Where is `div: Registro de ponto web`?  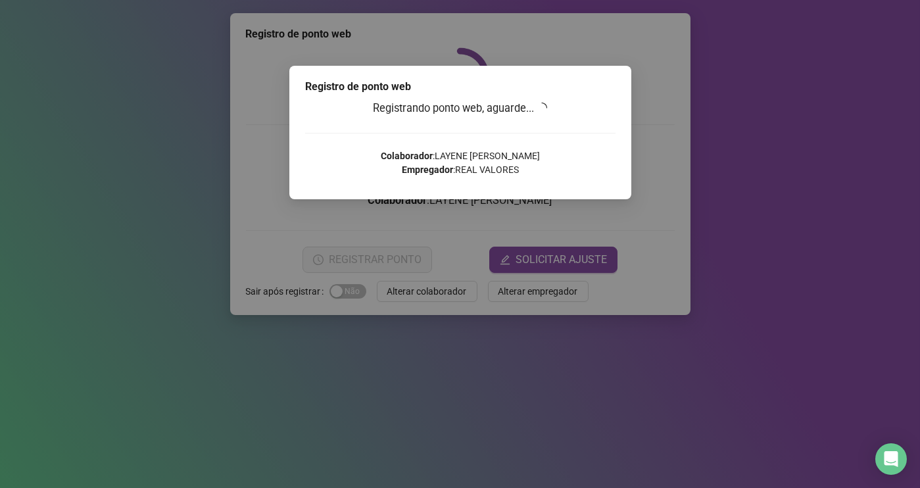
div: Registro de ponto web is located at coordinates (460, 87).